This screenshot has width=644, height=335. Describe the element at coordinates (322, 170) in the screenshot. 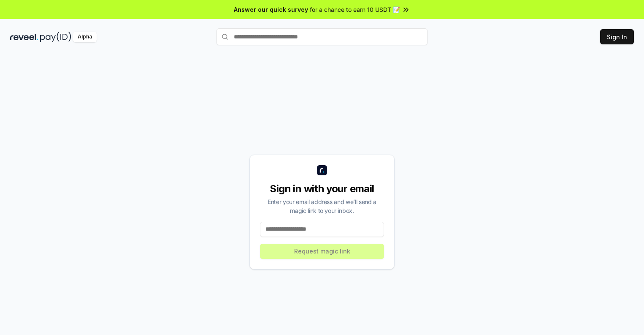

I see `img: logo_small` at that location.